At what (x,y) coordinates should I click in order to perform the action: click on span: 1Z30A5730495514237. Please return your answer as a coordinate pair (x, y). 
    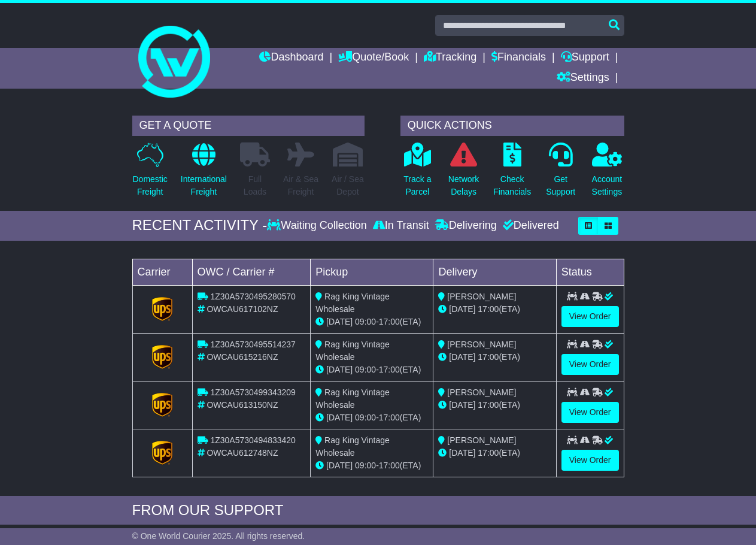
    Looking at the image, I should click on (252, 345).